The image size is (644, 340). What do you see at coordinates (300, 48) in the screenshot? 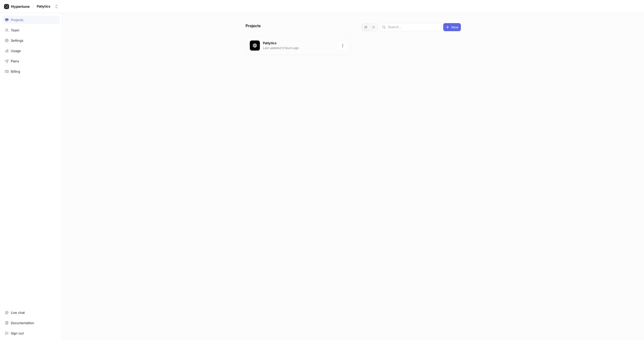
I see `p: Last updated 3 hours ago` at bounding box center [300, 48].